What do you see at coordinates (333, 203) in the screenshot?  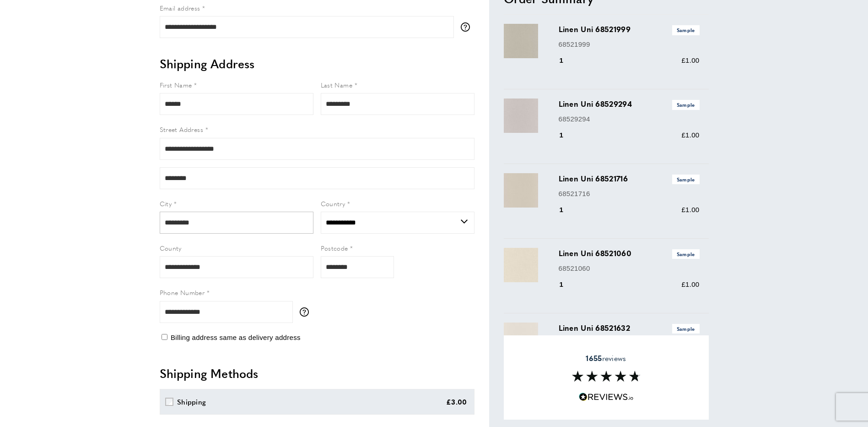 I see `span: Country` at bounding box center [333, 203].